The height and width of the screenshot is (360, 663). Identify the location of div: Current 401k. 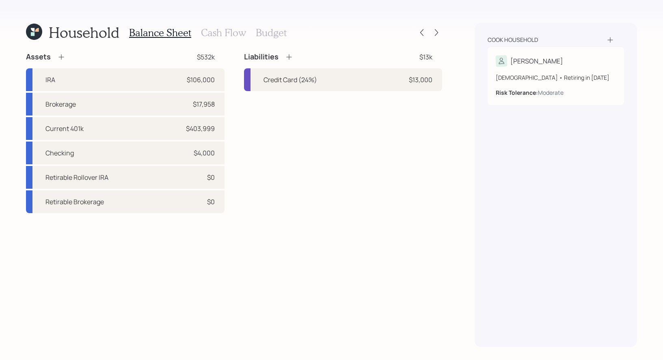
(65, 128).